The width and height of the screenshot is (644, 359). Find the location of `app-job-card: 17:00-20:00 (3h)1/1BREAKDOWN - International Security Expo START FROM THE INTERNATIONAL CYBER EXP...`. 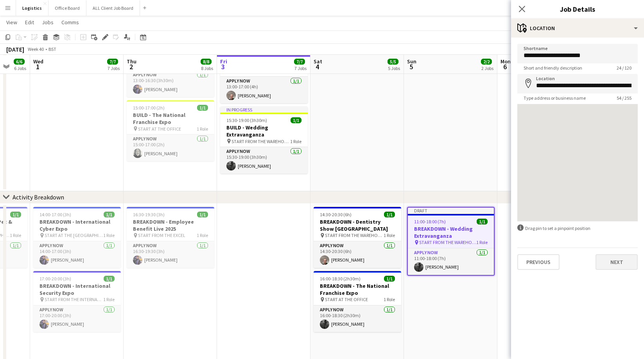

app-job-card: 17:00-20:00 (3h)1/1BREAKDOWN - International Security Expo START FROM THE INTERNATIONAL CYBER EXP... is located at coordinates (77, 302).